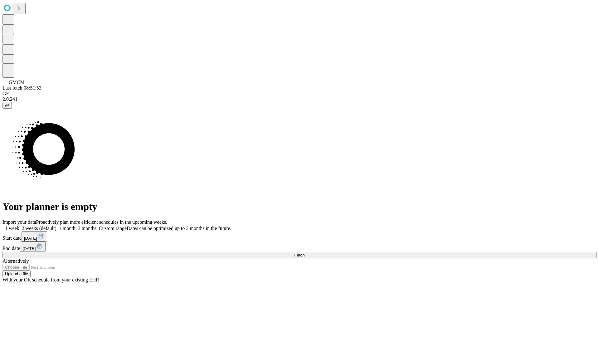  Describe the element at coordinates (299, 206) in the screenshot. I see `h1: Your planner is empty` at that location.